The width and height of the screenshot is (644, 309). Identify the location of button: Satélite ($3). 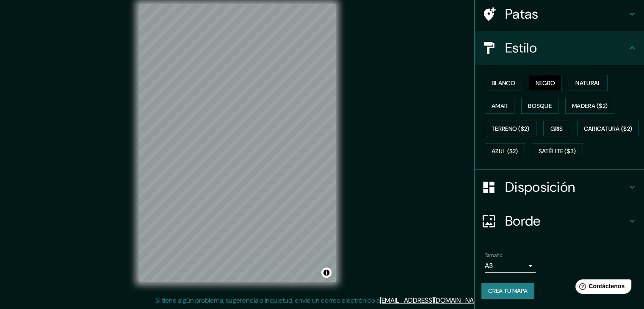
(557, 151).